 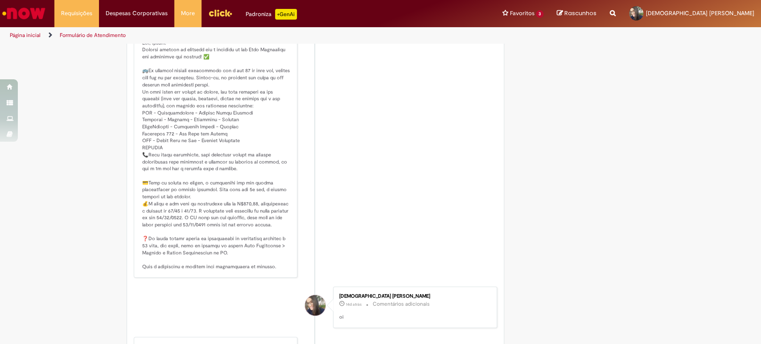 I want to click on span: Despesas Corporativas, so click(x=136, y=13).